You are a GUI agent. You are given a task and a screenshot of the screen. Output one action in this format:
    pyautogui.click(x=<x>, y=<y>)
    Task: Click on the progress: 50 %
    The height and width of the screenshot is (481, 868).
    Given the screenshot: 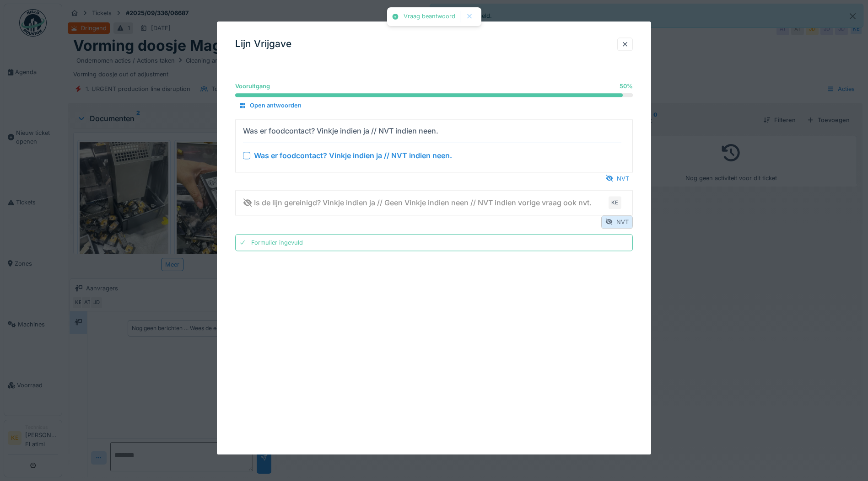 What is the action you would take?
    pyautogui.click(x=434, y=95)
    